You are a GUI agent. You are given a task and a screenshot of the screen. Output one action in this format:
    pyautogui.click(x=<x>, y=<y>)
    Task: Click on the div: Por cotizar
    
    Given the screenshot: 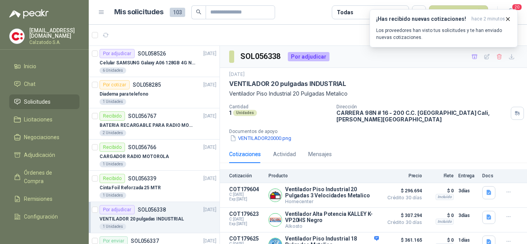 What is the action you would take?
    pyautogui.click(x=115, y=85)
    